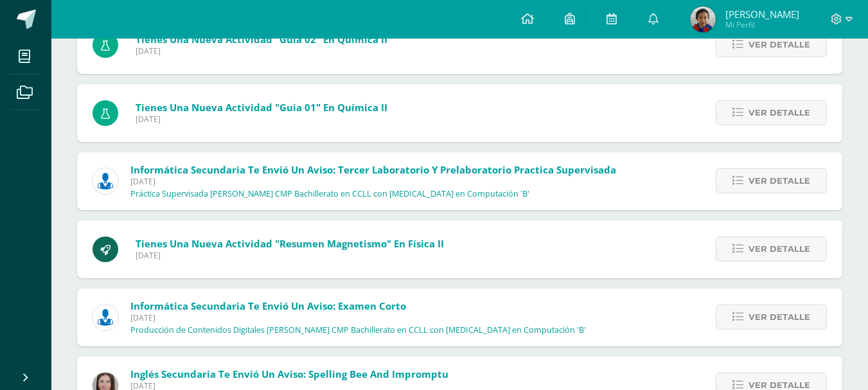  Describe the element at coordinates (289, 374) in the screenshot. I see `span: Inglés Secundaria te envió un aviso: Spelling Bee and Impromptu` at that location.